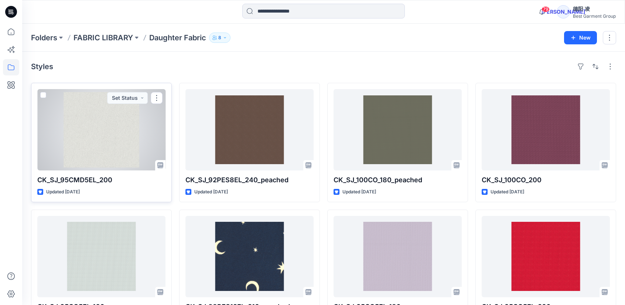  What do you see at coordinates (220, 38) in the screenshot?
I see `p: 8` at bounding box center [220, 38].